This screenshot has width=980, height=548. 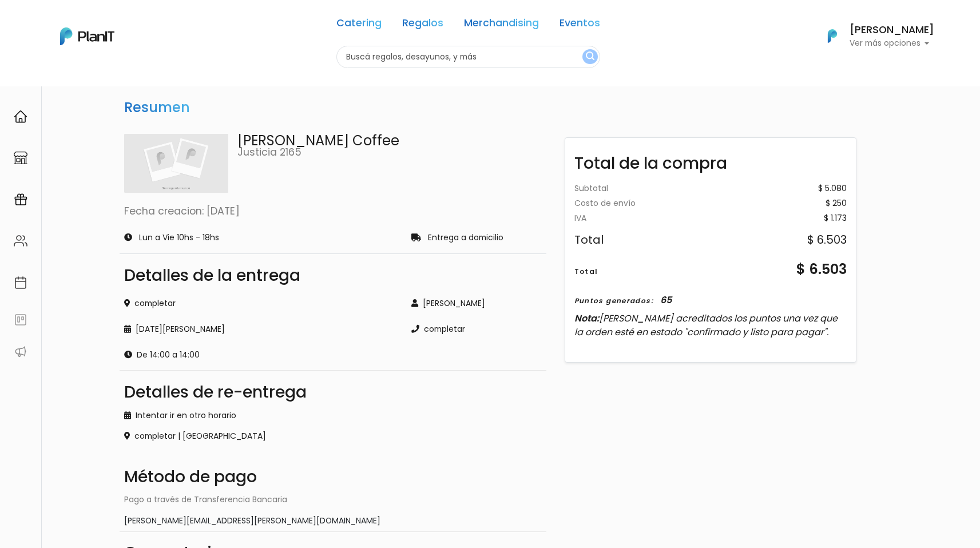 What do you see at coordinates (893, 43) in the screenshot?
I see `p: Ver más opciones` at bounding box center [893, 43].